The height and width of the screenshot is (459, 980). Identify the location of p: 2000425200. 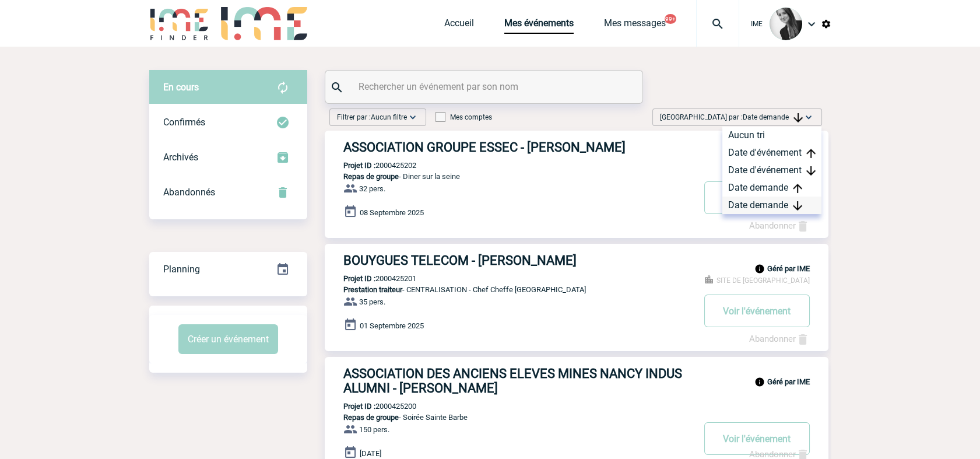
(370, 406).